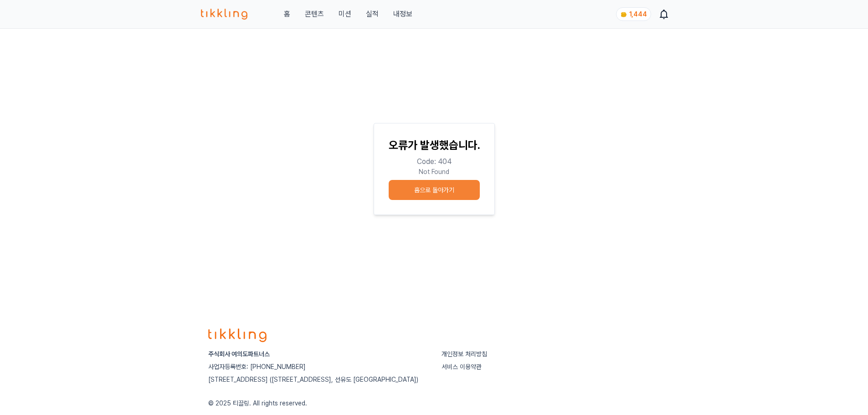  I want to click on p: © 2025 티끌링. All rights reserved., so click(434, 404).